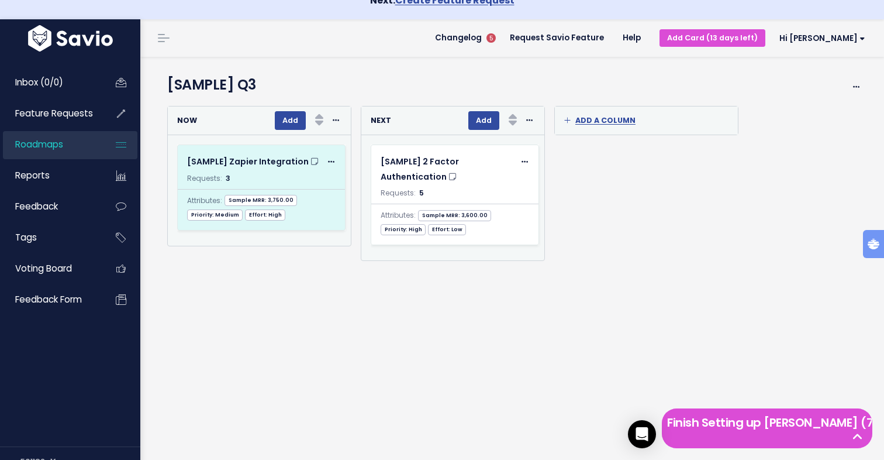 This screenshot has height=460, width=884. I want to click on a: Feedback form, so click(50, 299).